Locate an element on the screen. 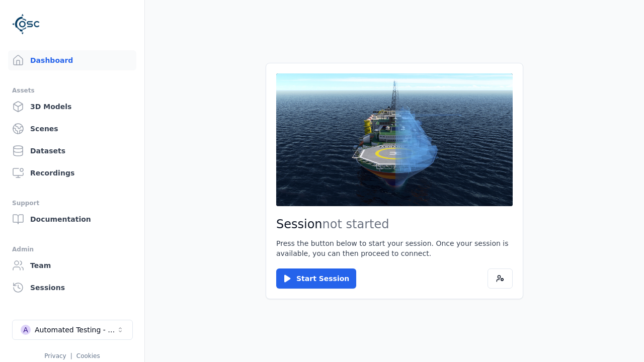 The height and width of the screenshot is (362, 644). button: Start Session is located at coordinates (316, 278).